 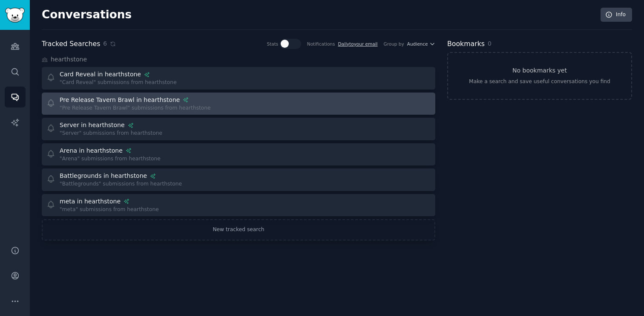 I want to click on span: Audience, so click(x=417, y=44).